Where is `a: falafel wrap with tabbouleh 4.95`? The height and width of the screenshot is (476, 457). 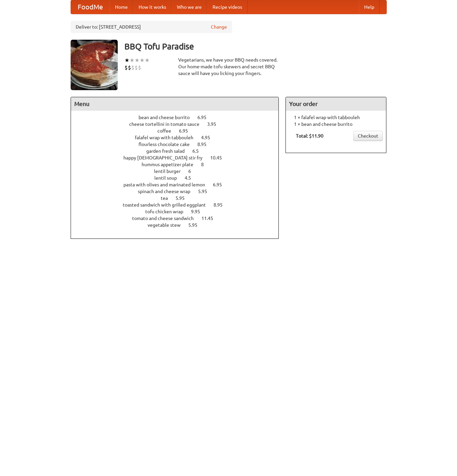
a: falafel wrap with tabbouleh 4.95 is located at coordinates (179, 137).